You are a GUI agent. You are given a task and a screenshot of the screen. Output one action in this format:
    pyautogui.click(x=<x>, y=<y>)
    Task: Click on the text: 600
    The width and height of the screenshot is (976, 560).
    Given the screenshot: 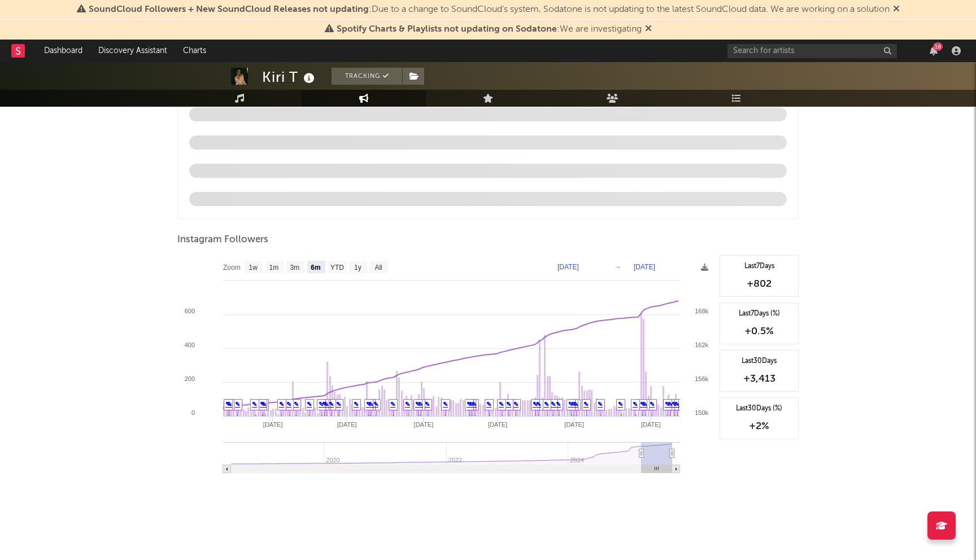 What is the action you would take?
    pyautogui.click(x=190, y=311)
    